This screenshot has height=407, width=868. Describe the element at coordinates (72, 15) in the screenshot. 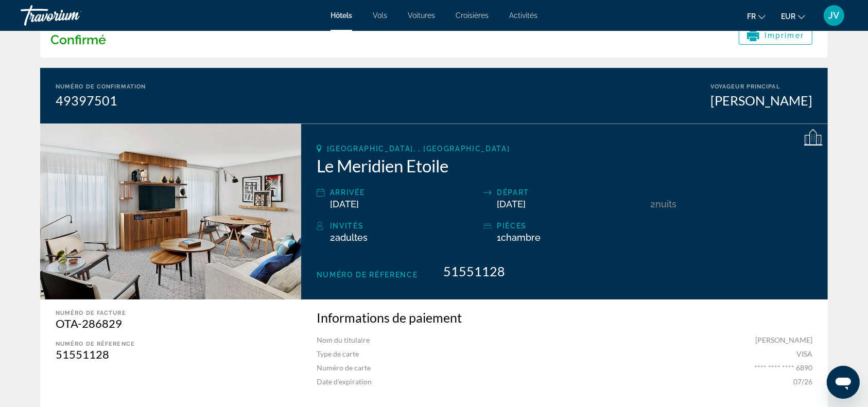

I see `a: Travorium` at that location.